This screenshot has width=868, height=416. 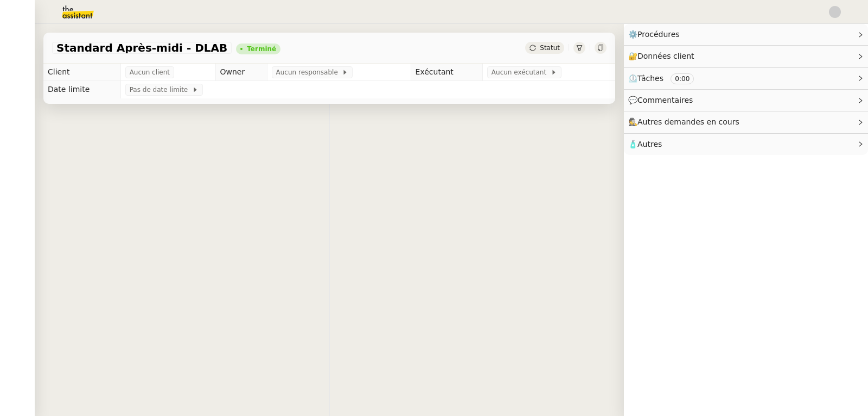 What do you see at coordinates (650, 144) in the screenshot?
I see `span: Autres` at bounding box center [650, 144].